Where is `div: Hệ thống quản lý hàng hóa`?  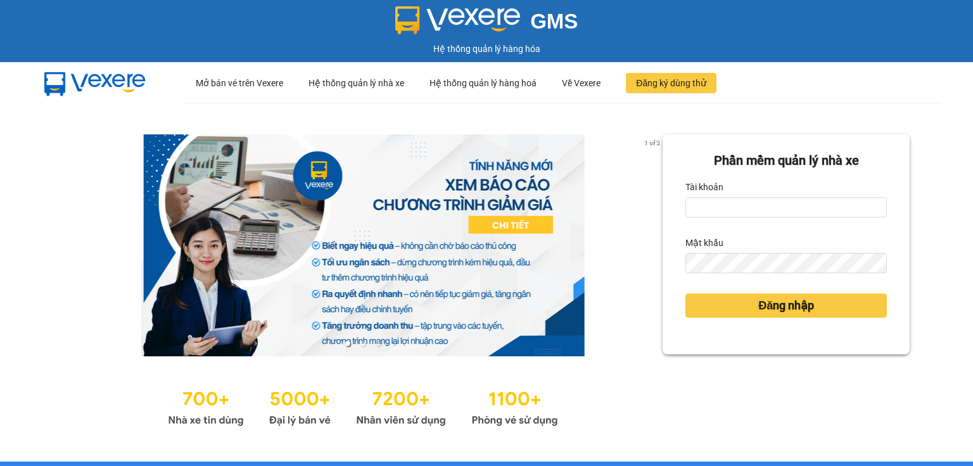 div: Hệ thống quản lý hàng hóa is located at coordinates (487, 49).